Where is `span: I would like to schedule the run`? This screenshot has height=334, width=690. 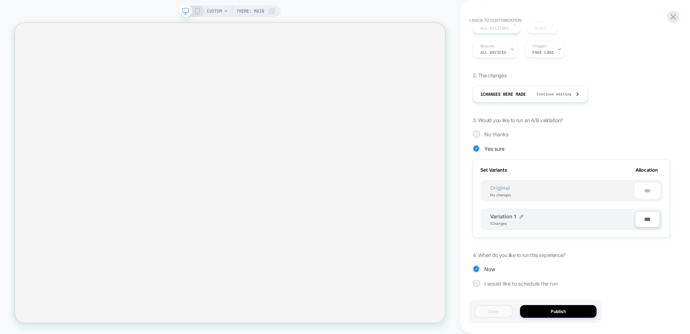 span: I would like to schedule the run is located at coordinates (521, 283).